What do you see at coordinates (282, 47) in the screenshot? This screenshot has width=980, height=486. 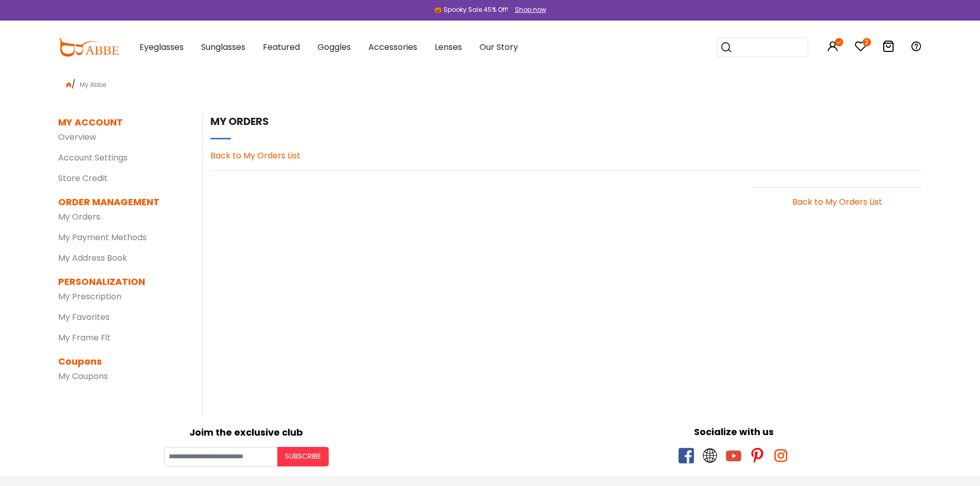 I see `span: Featured` at bounding box center [282, 47].